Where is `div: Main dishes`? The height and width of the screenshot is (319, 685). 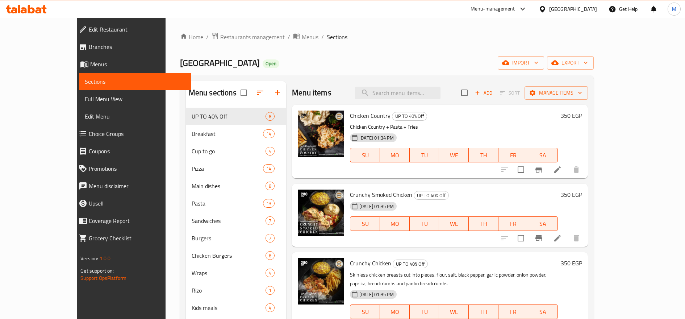
div: Main dishes is located at coordinates (229, 186).